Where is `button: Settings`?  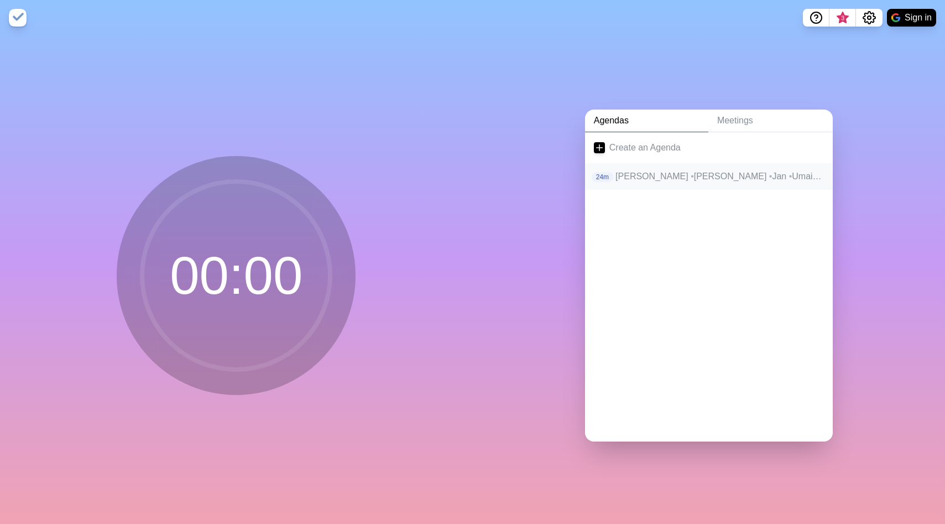
button: Settings is located at coordinates (870, 18).